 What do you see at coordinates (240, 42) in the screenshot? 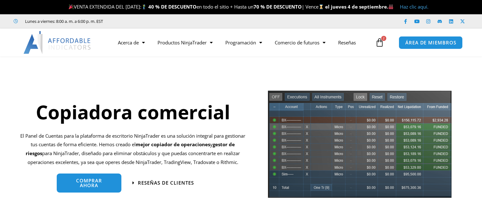
I see `font: Programación` at bounding box center [240, 42].